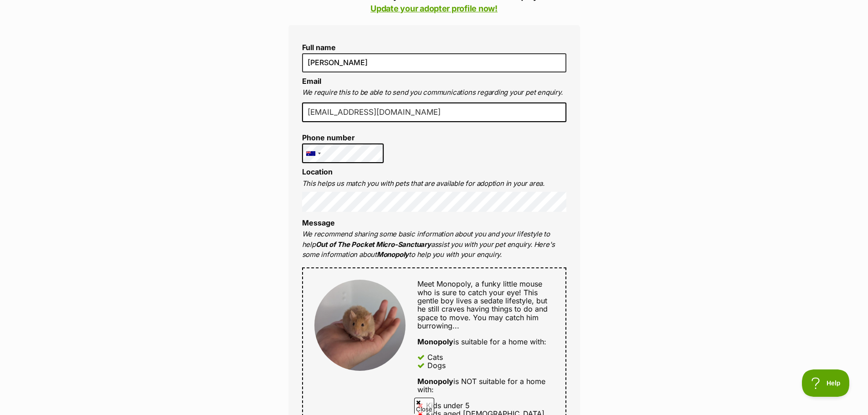 Image resolution: width=868 pixels, height=415 pixels. What do you see at coordinates (434, 47) in the screenshot?
I see `label: Full name` at bounding box center [434, 47].